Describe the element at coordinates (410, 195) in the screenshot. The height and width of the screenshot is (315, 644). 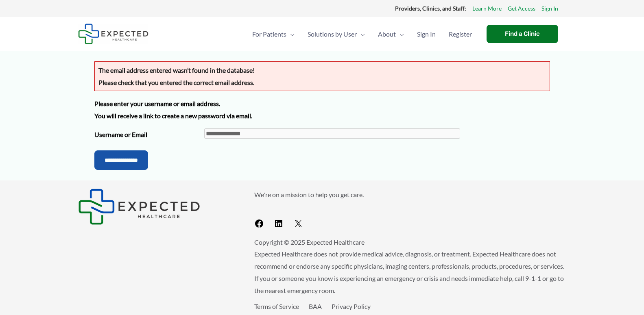
I see `p: We're on a mission to help you get care.` at that location.